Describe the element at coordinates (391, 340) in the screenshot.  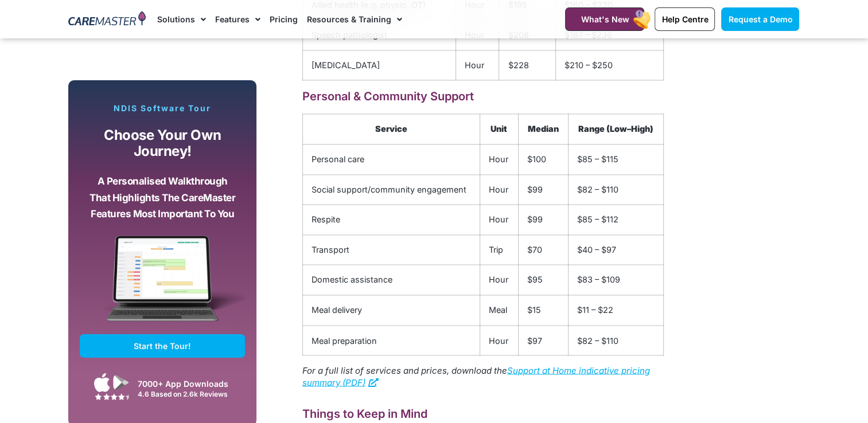
I see `td: Meal preparation` at that location.